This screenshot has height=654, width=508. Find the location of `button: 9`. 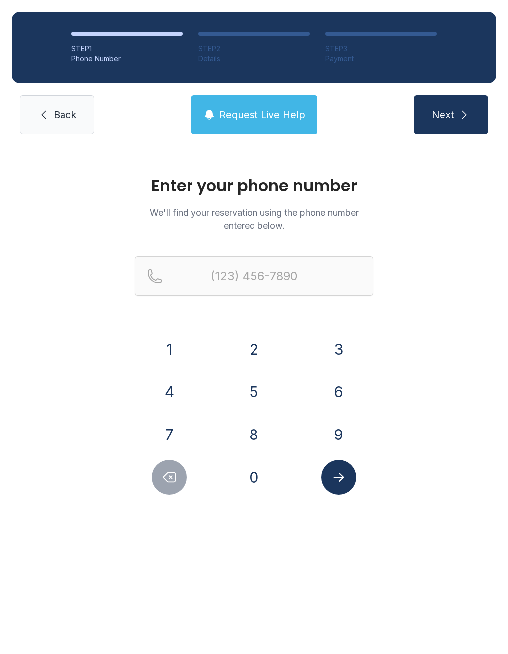

button: 9 is located at coordinates (339, 434).